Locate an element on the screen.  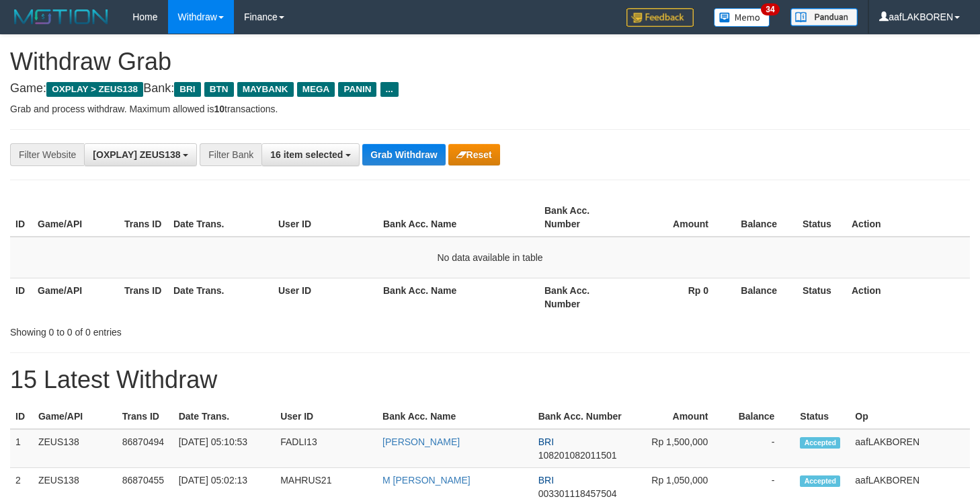
td: No data available in table is located at coordinates (490, 258).